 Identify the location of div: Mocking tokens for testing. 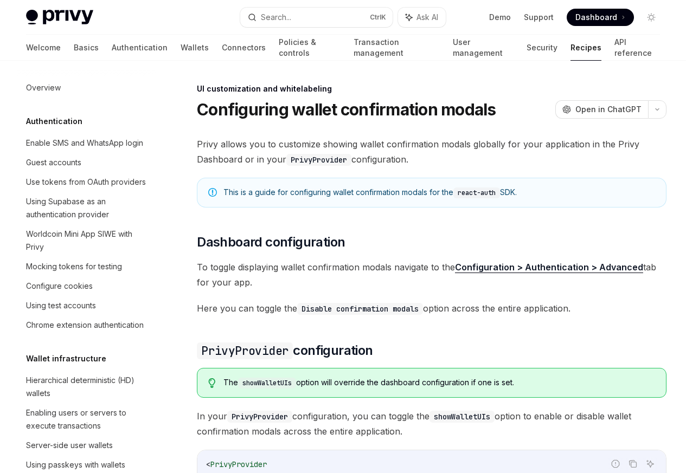
(74, 267).